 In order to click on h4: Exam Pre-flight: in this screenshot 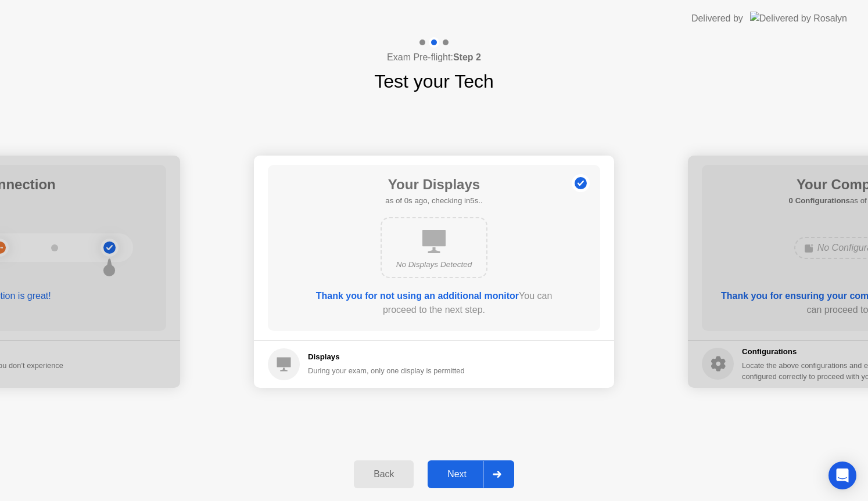, I will do `click(434, 57)`.